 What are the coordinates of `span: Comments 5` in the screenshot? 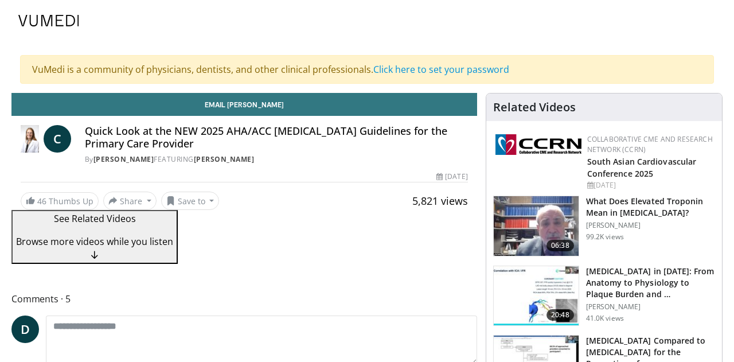 It's located at (244, 299).